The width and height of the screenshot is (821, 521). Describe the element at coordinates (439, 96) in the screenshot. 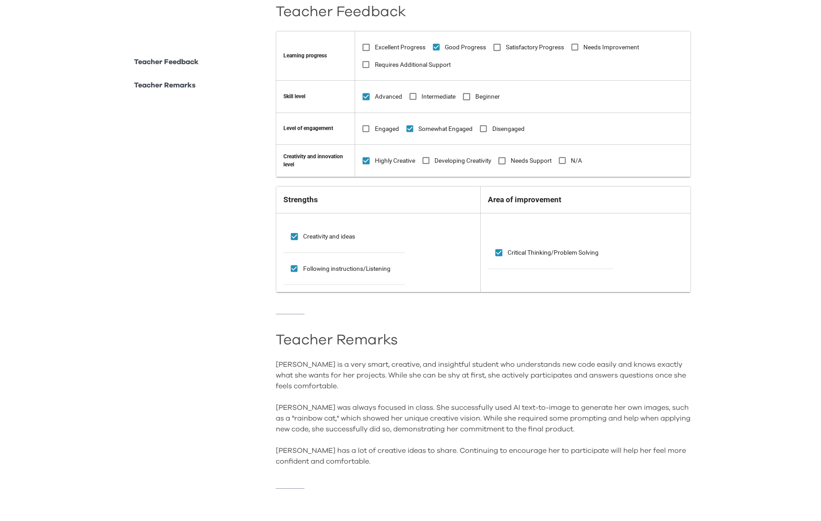

I see `span: Intermediate` at that location.